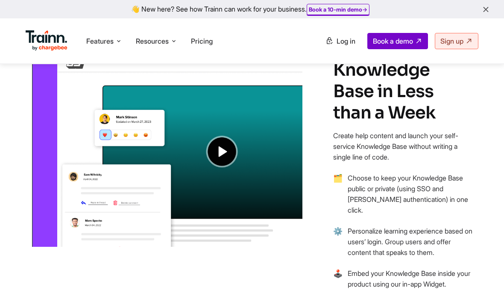  I want to click on a: Book a 10-min demo→, so click(338, 9).